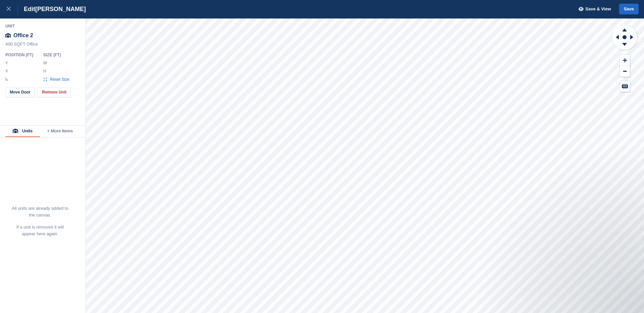 The image size is (644, 313). I want to click on img: angle-icn.0ed2eb85.svg, so click(7, 79).